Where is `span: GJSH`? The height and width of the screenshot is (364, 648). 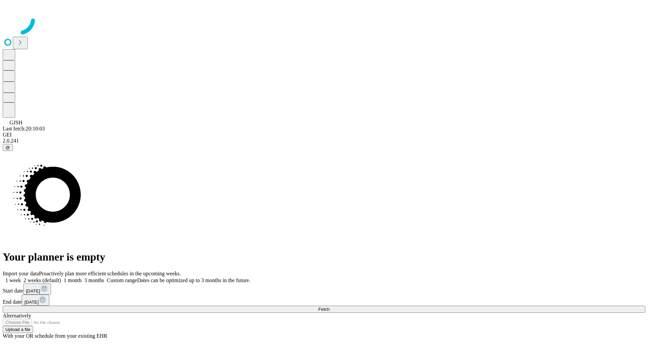 span: GJSH is located at coordinates (16, 122).